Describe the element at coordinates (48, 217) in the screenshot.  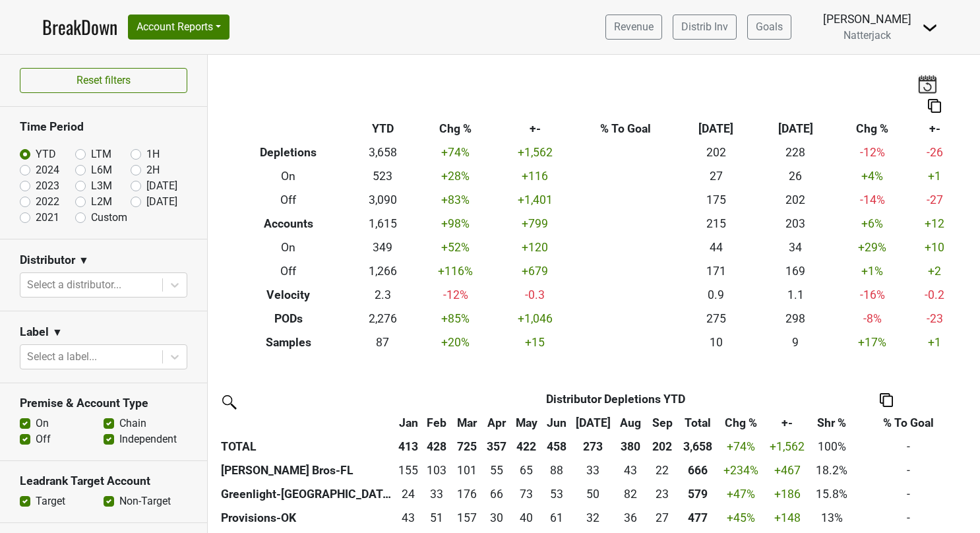
I see `label: 2021` at that location.